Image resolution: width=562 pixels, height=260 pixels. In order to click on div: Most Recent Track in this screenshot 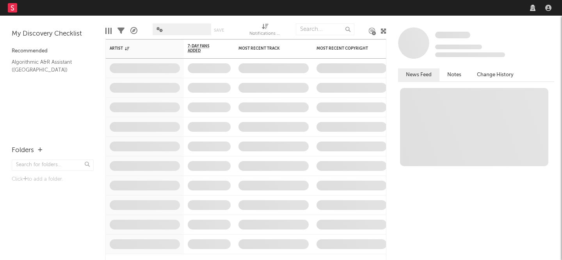, I will do `click(268, 48)`.